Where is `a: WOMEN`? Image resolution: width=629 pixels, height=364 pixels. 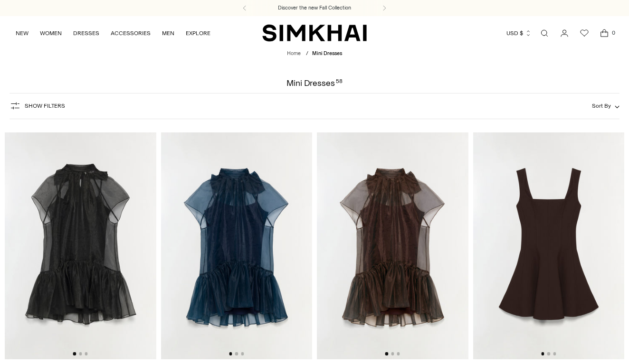 a: WOMEN is located at coordinates (51, 33).